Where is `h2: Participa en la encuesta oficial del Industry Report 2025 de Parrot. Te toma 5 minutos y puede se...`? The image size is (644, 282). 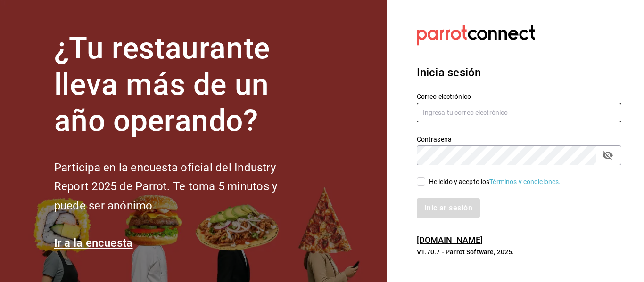 h2: Participa en la encuesta oficial del Industry Report 2025 de Parrot. Te toma 5 minutos y puede se... is located at coordinates (182, 187).